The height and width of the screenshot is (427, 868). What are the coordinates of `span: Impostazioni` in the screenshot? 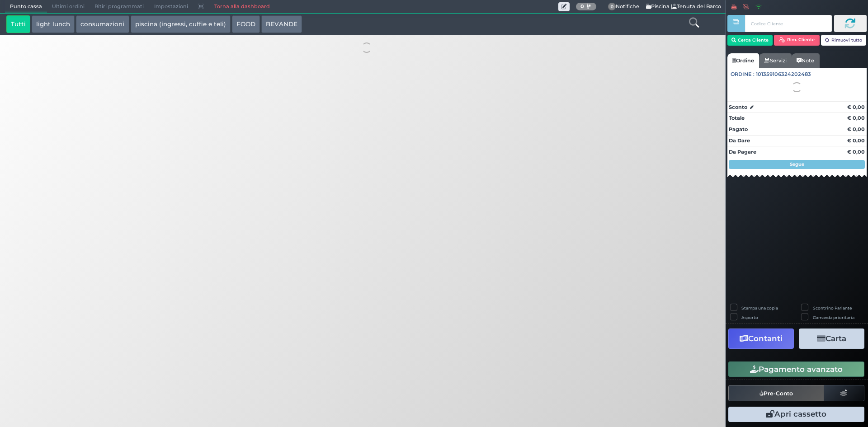 It's located at (171, 7).